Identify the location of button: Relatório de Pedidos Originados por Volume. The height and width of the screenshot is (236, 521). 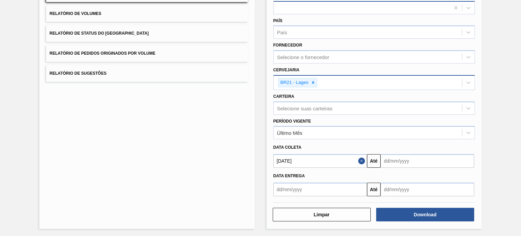
(147, 53).